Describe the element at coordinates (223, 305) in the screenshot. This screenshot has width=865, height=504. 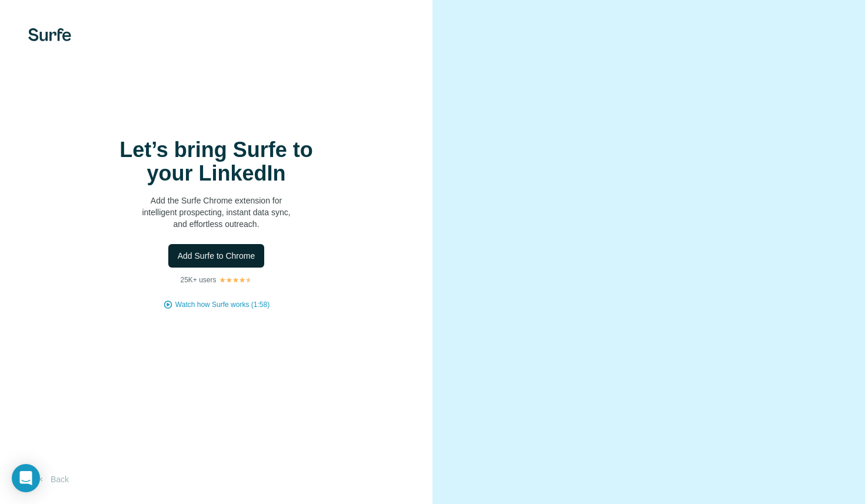
I see `span: Watch how Surfe works (1:58)` at that location.